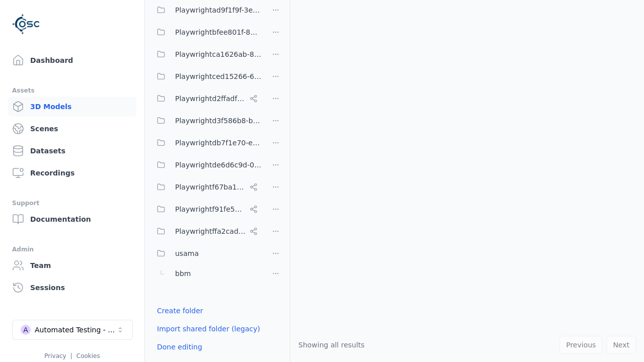  Describe the element at coordinates (218, 10) in the screenshot. I see `span: Playwrightad9f1f9f-3e6a-4231-8f19-c506bf64a382` at that location.